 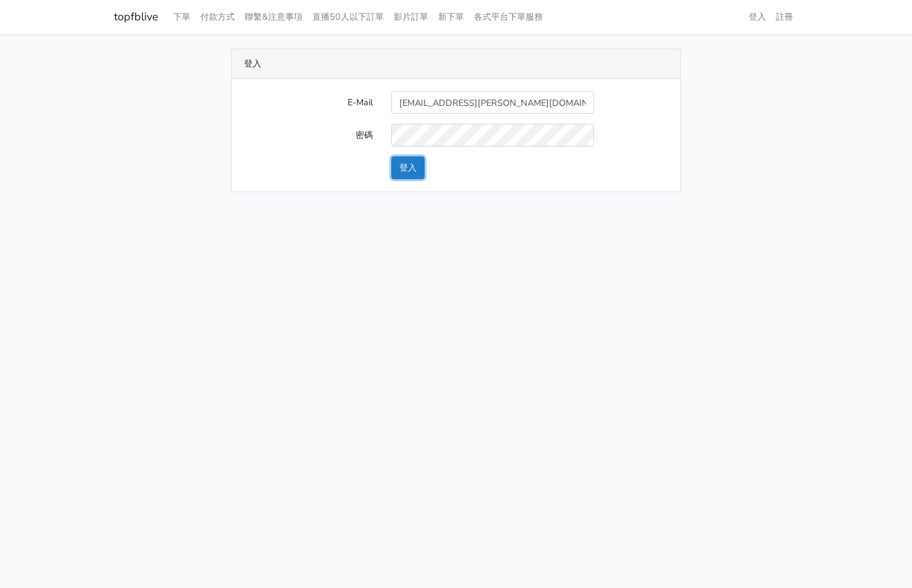 What do you see at coordinates (411, 16) in the screenshot?
I see `a: 影片訂單` at bounding box center [411, 16].